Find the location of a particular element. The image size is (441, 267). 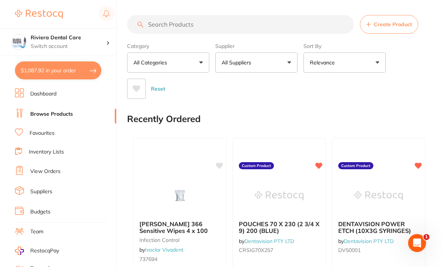

a: Ivoclar Vivadent is located at coordinates (164, 249).